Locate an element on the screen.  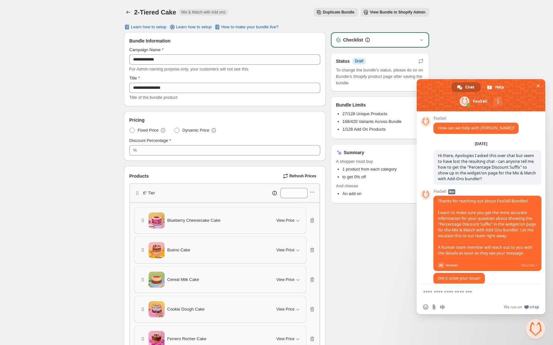
span: Hi there, Apologies I asked this over chat but seem to have lost the resulting chat - can anyone ... is located at coordinates (487, 167).